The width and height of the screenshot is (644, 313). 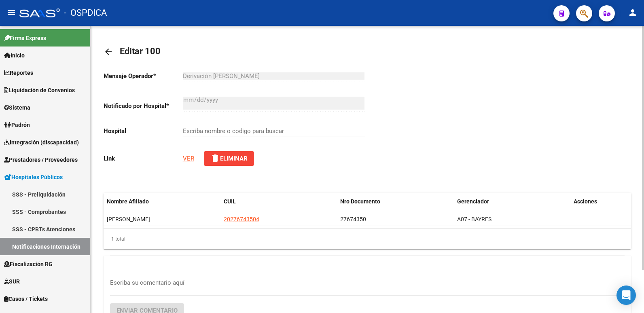 What do you see at coordinates (601, 201) in the screenshot?
I see `datatable-header-cell: Acciones` at bounding box center [601, 201].